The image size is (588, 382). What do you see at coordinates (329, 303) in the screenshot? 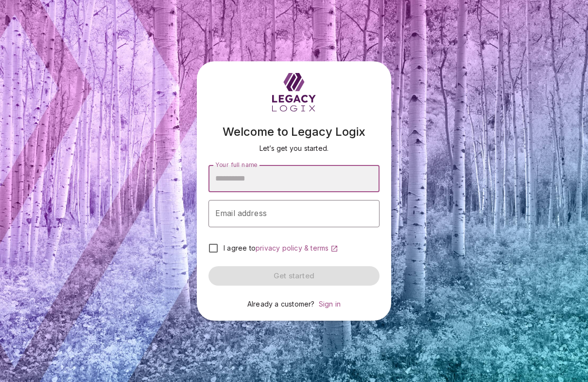
I see `a: Sign in` at bounding box center [329, 303].